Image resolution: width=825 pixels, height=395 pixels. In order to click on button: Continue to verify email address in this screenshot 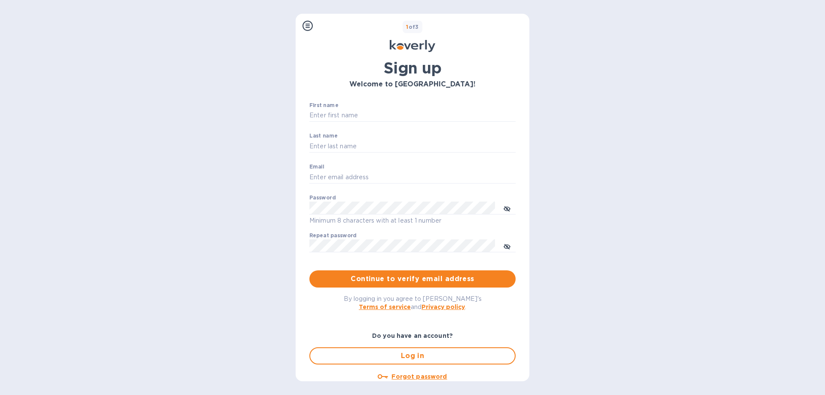, I will do `click(412, 279)`.